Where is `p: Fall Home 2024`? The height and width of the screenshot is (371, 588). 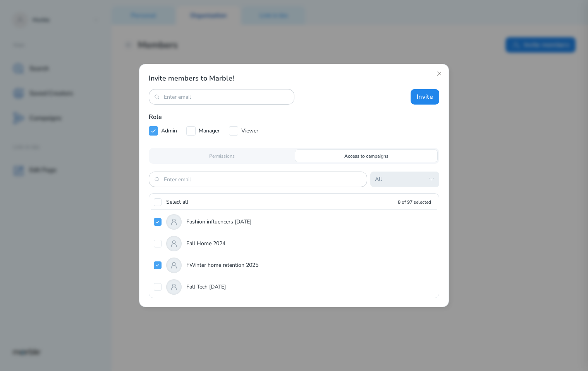 p: Fall Home 2024 is located at coordinates (206, 243).